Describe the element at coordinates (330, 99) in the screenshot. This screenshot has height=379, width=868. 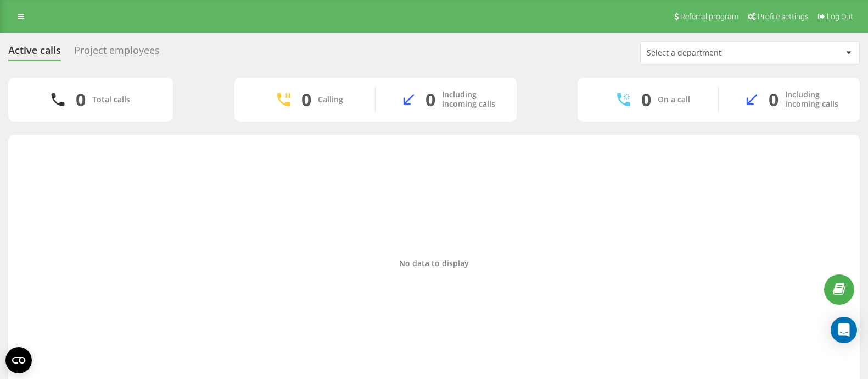
I see `div: Calling` at that location.